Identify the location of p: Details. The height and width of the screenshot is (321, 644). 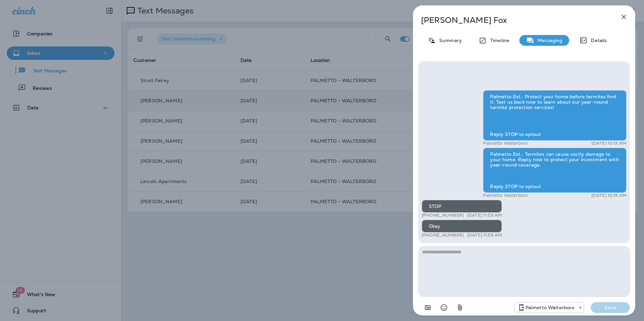
(597, 40).